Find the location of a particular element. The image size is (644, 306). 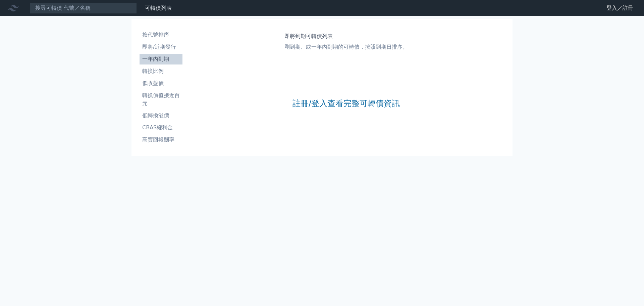

a: 可轉債列表 is located at coordinates (158, 8).